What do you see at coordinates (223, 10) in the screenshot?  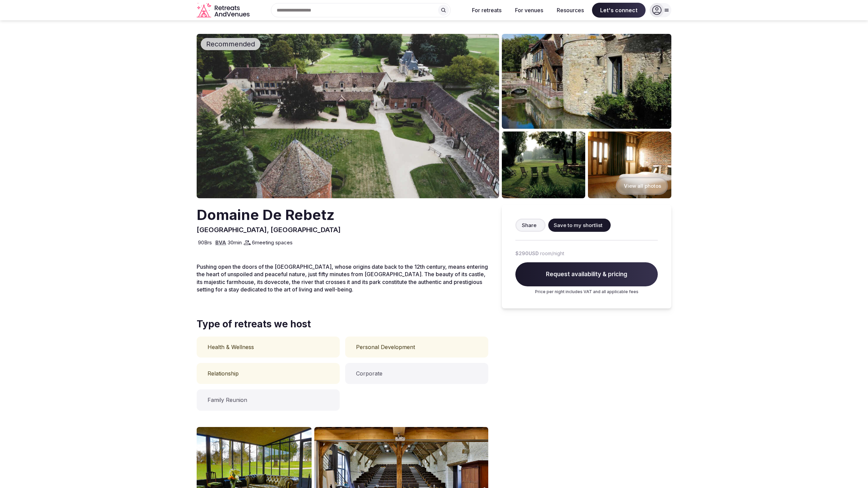 I see `svg: Retreats and Venues company logo` at bounding box center [223, 10].